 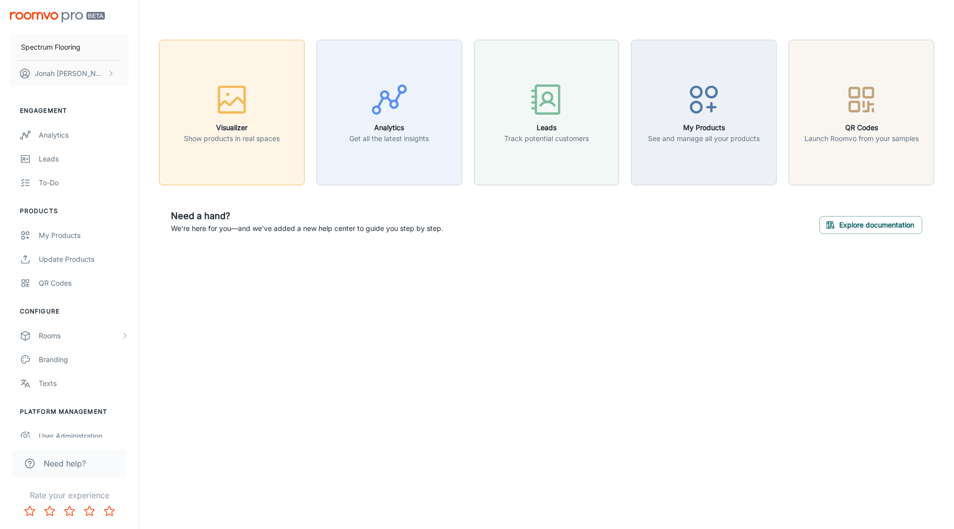 What do you see at coordinates (232, 128) in the screenshot?
I see `h6: Visualizer` at bounding box center [232, 128].